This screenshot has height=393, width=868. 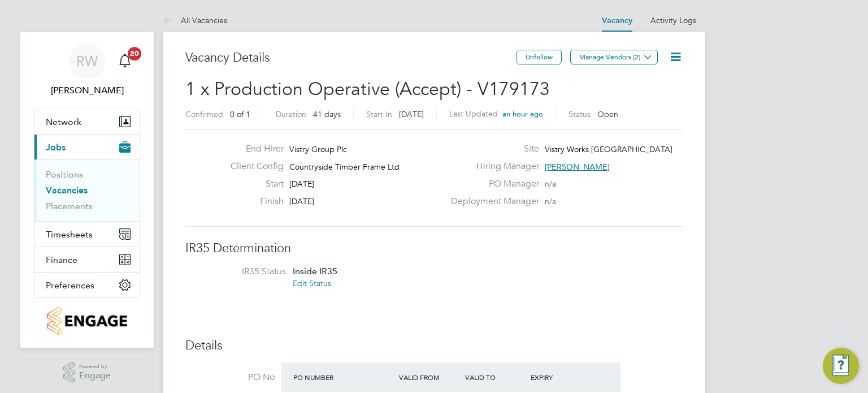 I want to click on button: Preferences, so click(x=87, y=285).